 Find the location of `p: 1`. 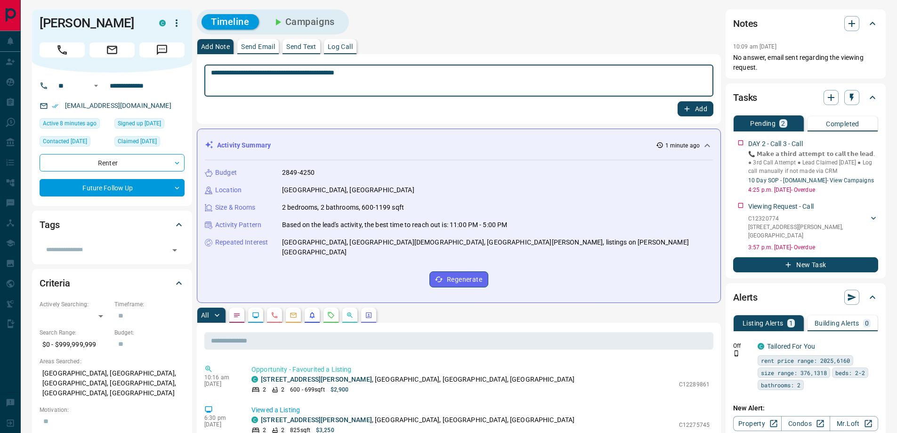

p: 1 is located at coordinates (791, 323).